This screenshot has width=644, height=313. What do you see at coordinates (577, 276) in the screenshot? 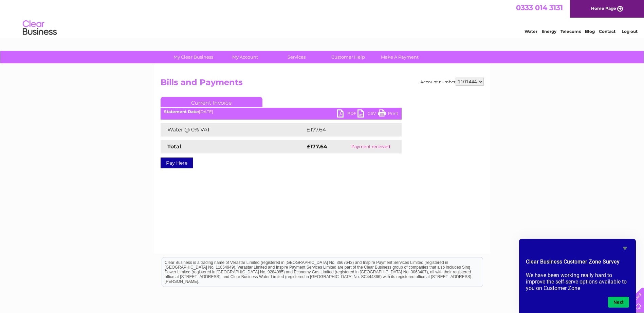
I see `div: Clear Business Customer Zone Survey` at bounding box center [577, 276].